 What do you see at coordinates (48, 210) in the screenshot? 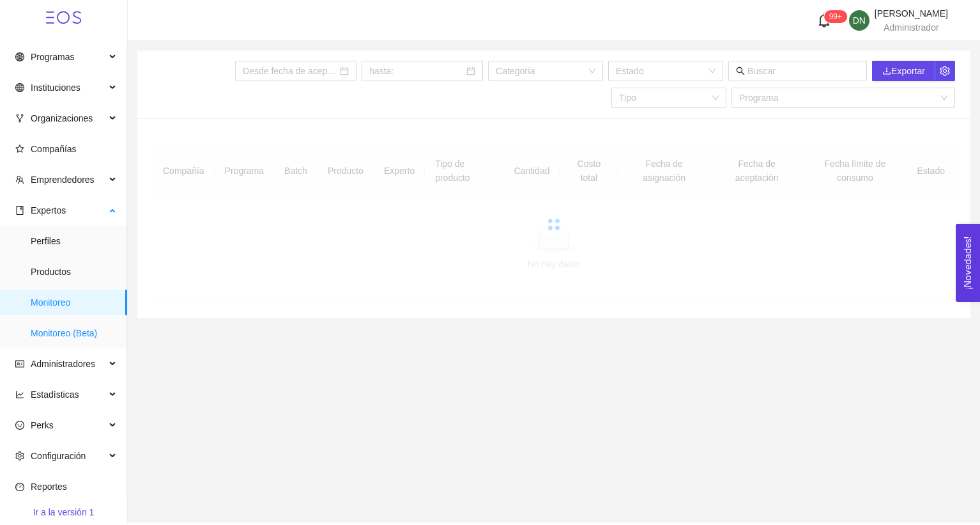
I see `span: Expertos` at bounding box center [48, 210].